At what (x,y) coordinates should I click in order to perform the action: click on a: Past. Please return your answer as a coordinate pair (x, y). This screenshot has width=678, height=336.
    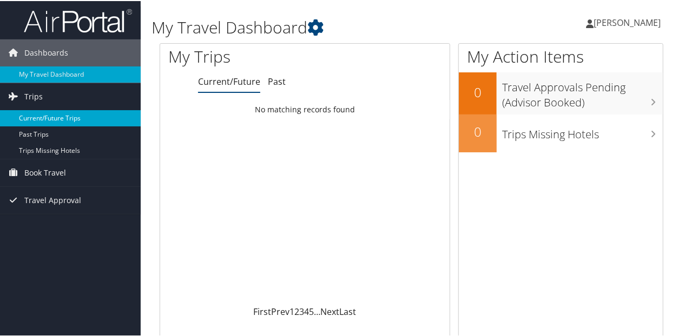
    Looking at the image, I should click on (276, 81).